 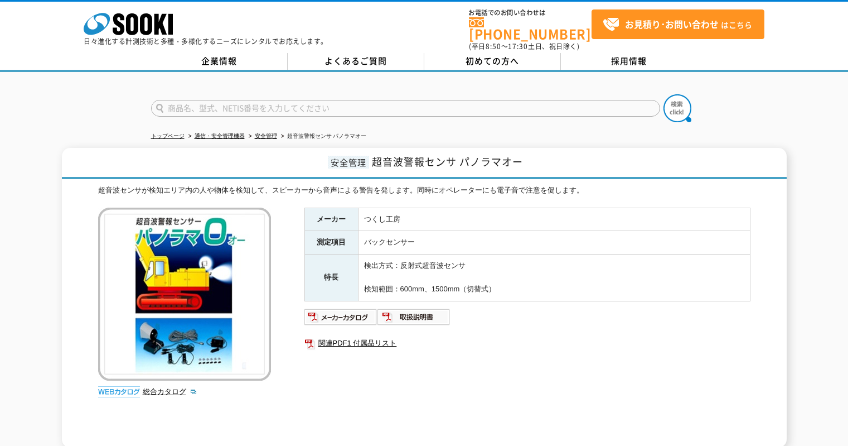 I want to click on span: 8:50, so click(x=494, y=46).